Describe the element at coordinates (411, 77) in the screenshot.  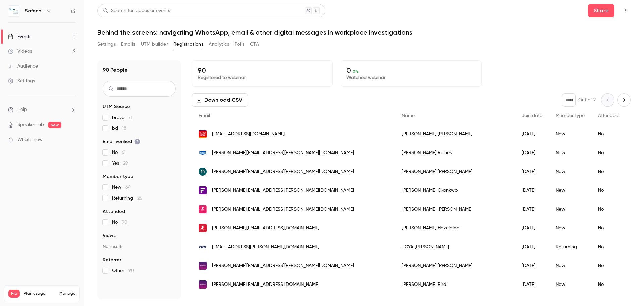
I see `p: Watched webinar` at that location.